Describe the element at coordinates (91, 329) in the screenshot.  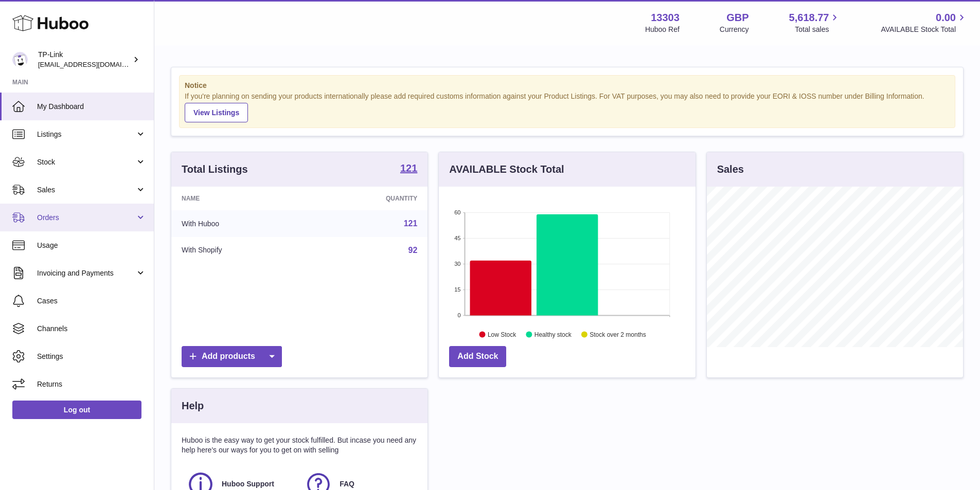
I see `span: Channels` at that location.